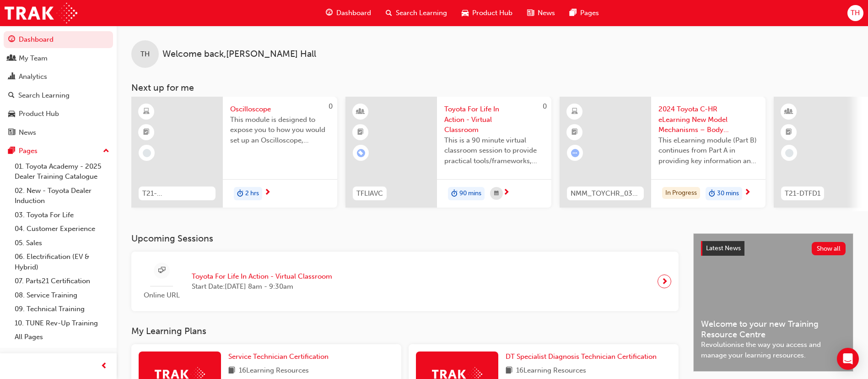 Image resolution: width=868 pixels, height=379 pixels. What do you see at coordinates (39, 114) in the screenshot?
I see `div: Product Hub` at bounding box center [39, 114].